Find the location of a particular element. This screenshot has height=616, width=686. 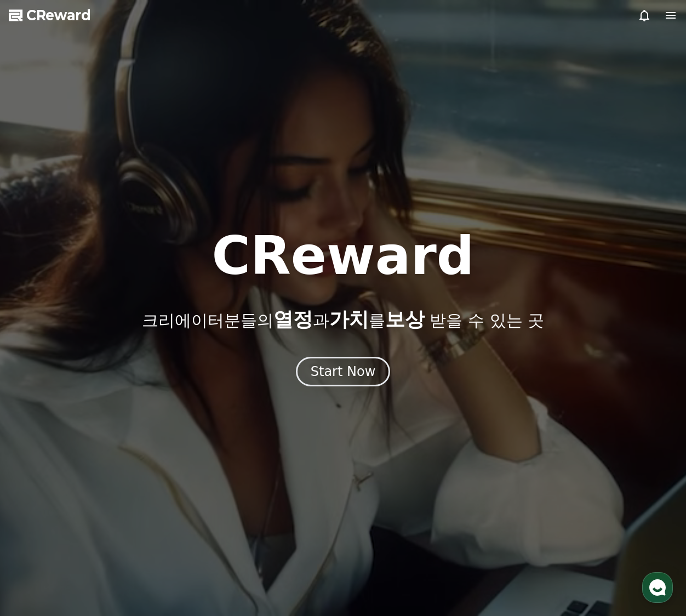

a: Start Now is located at coordinates (343, 372).